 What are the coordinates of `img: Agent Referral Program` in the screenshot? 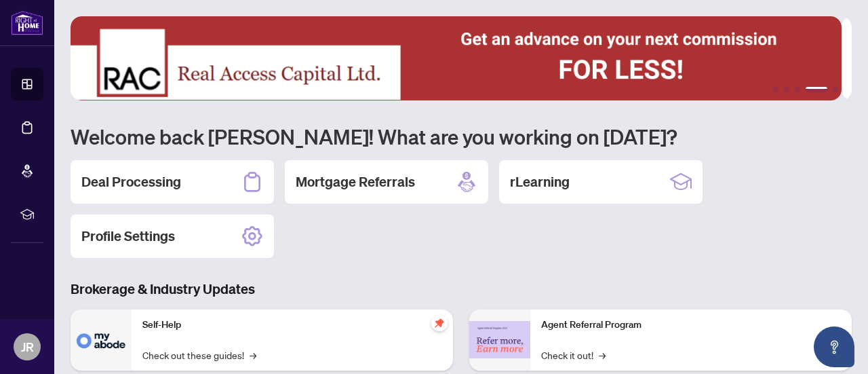 It's located at (500, 339).